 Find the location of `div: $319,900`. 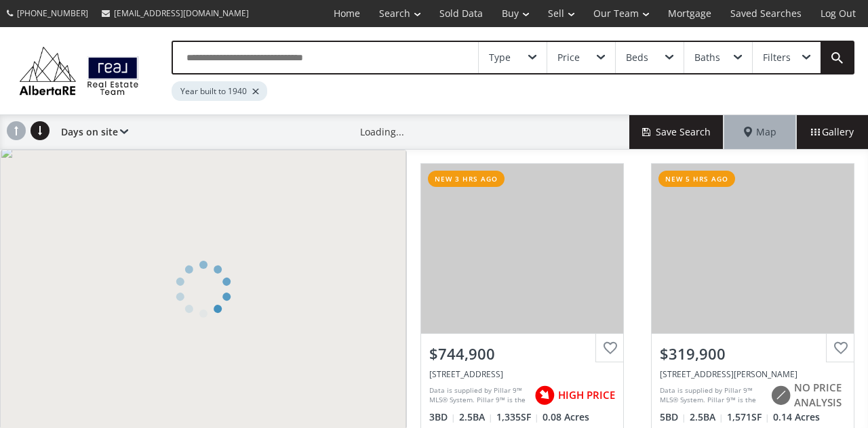

div: $319,900 is located at coordinates (753, 354).